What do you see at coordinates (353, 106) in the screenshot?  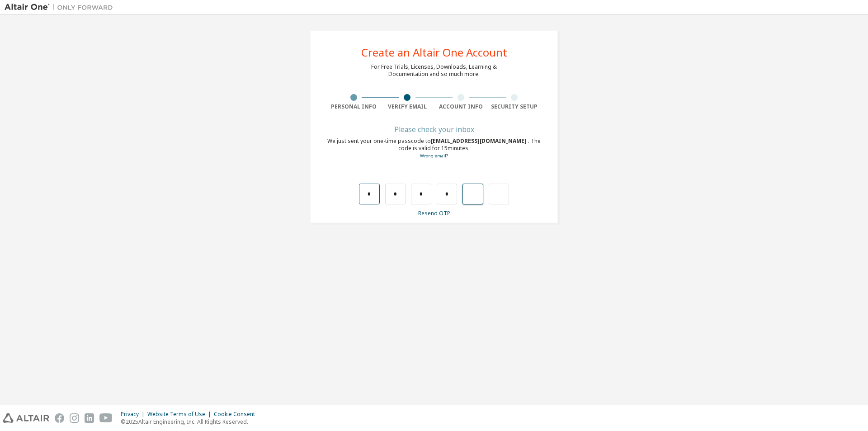 I see `div: Personal Info` at bounding box center [353, 106].